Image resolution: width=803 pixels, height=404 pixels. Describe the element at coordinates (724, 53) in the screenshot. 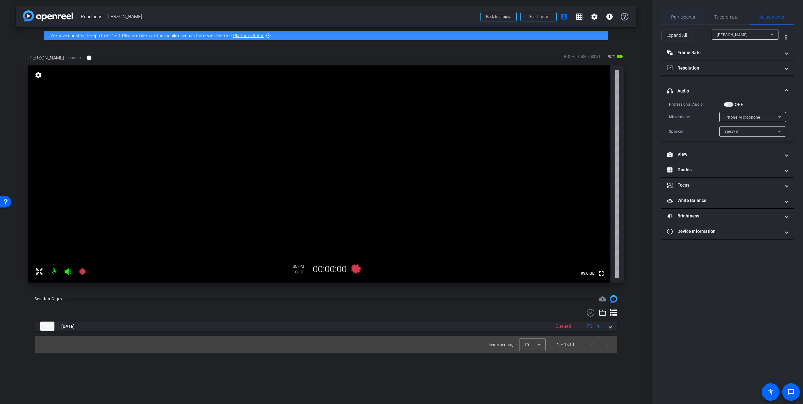

I see `mat-panel-title: Frame Rate` at that location.